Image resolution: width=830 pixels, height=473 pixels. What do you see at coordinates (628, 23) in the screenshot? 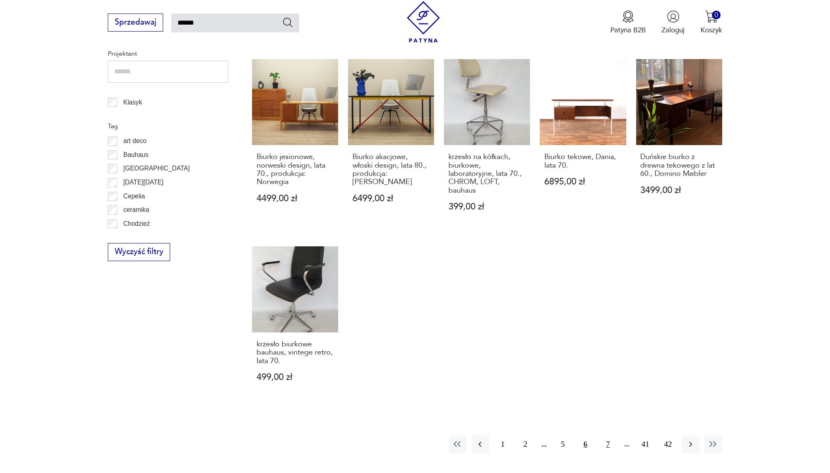
I see `button: Patyna B2B` at bounding box center [628, 23].